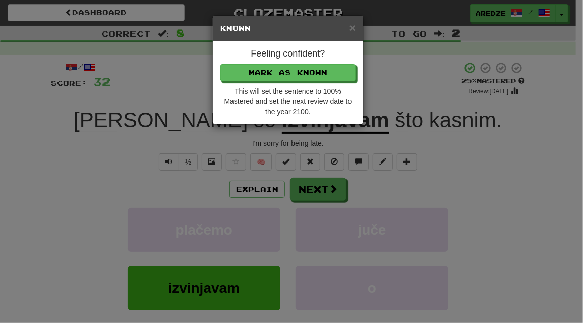 This screenshot has width=583, height=323. Describe the element at coordinates (288, 101) in the screenshot. I see `div: This will set the sentence to 100% Mastered and set the next review date to the year 2100.` at that location.